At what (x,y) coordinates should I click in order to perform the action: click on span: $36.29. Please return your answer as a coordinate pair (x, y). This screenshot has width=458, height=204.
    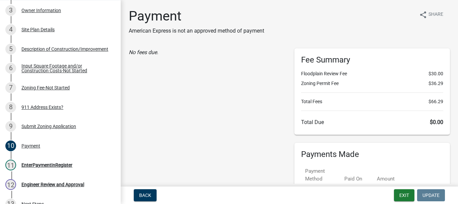
    Looking at the image, I should click on (436, 83).